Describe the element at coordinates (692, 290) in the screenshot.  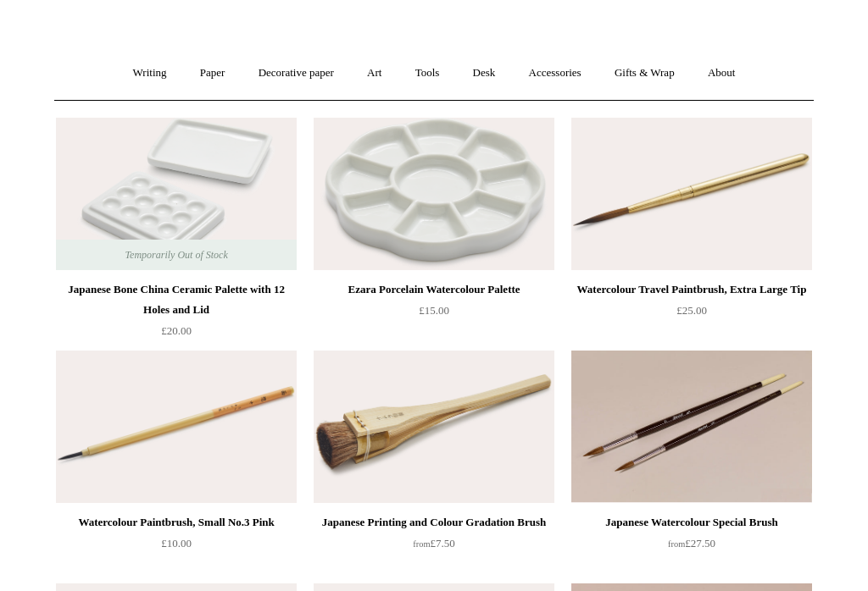
I see `div: Watercolour Travel Paintbrush, Extra Large Tip` at that location.